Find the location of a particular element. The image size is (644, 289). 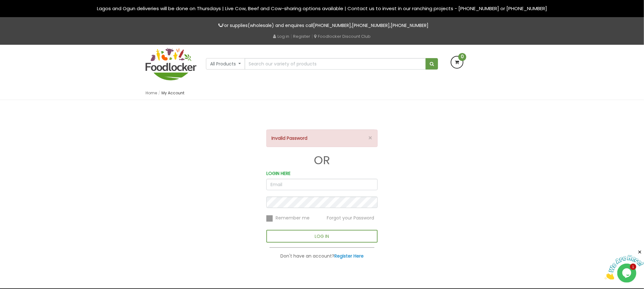

img: FoodLocker is located at coordinates (171, 64).